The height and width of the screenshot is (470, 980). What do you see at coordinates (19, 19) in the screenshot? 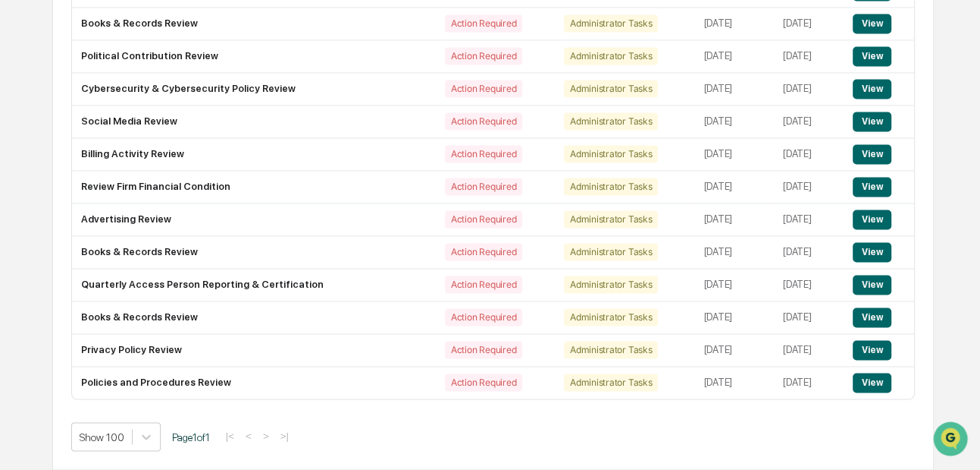
I see `img: f2157a4c-a0d3-4daa-907e-bb6f0de503a5-1751232295721` at bounding box center [19, 19].